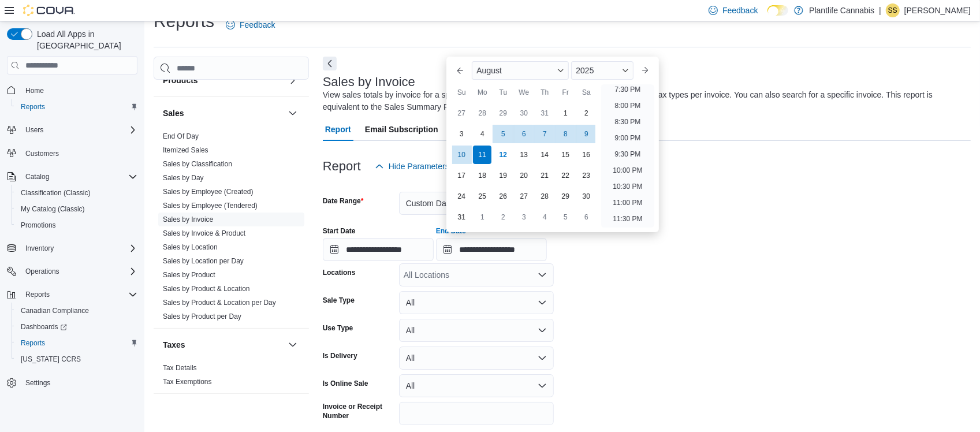  What do you see at coordinates (369, 82) in the screenshot?
I see `h3: Sales by Invoice` at bounding box center [369, 82].